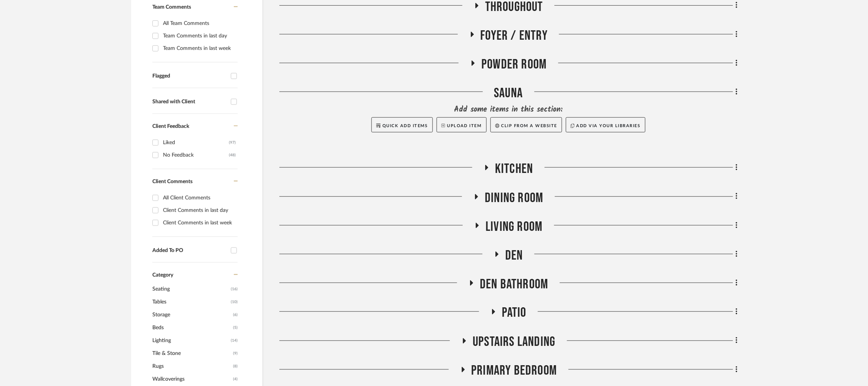 The image size is (868, 386). I want to click on div: All Client Comments, so click(199, 198).